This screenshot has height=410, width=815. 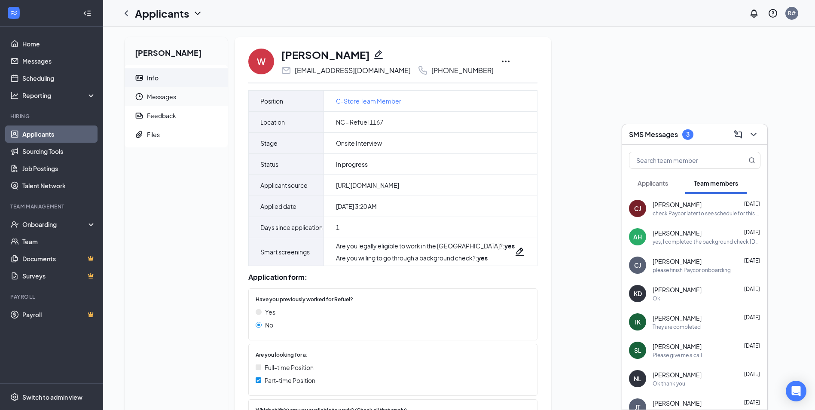 I want to click on span: Yes, so click(x=270, y=312).